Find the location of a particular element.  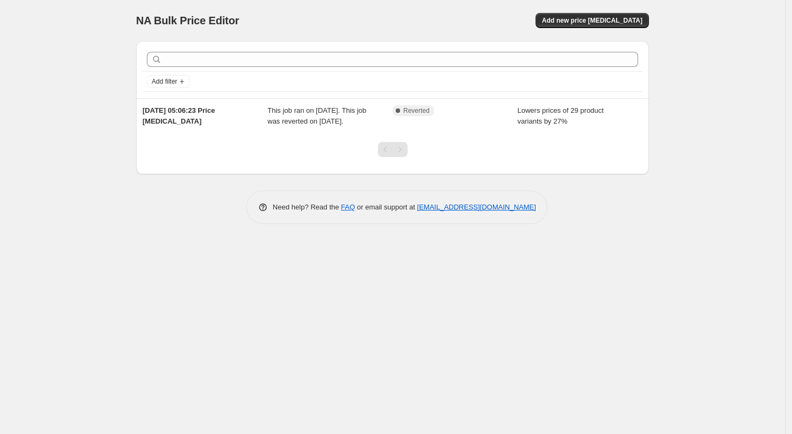

span: Add filter is located at coordinates (164, 81).